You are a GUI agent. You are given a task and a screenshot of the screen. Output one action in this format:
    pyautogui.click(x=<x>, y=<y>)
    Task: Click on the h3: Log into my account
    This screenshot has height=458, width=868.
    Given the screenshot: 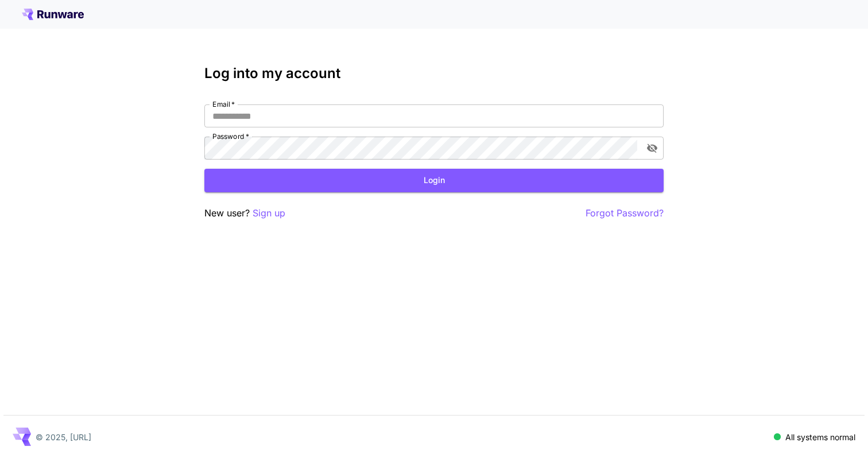 What is the action you would take?
    pyautogui.click(x=434, y=73)
    